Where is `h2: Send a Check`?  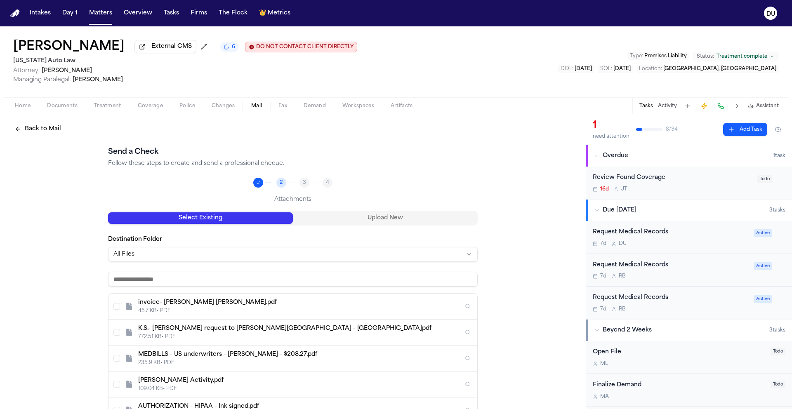
h2: Send a Check is located at coordinates (293, 152).